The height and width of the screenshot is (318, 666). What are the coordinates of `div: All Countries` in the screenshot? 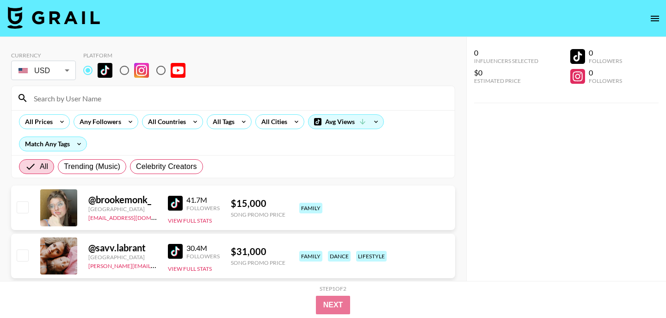 It's located at (165, 122).